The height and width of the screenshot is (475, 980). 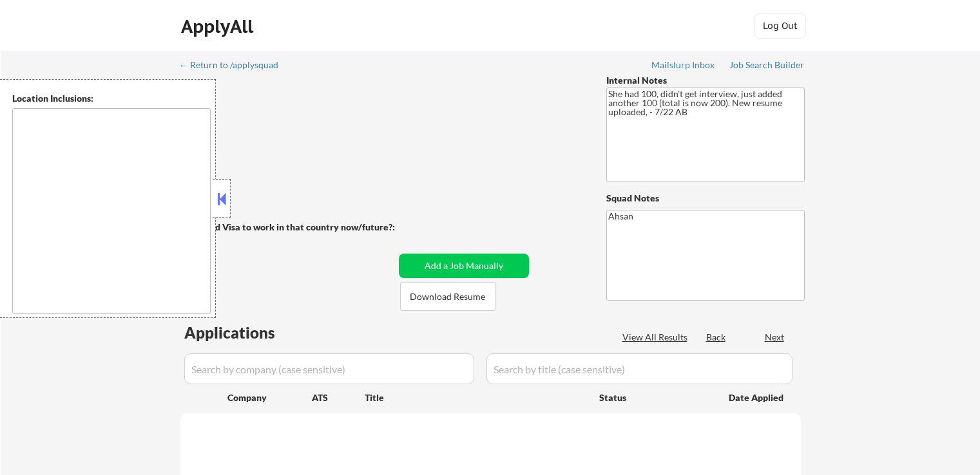 I want to click on div: View All Results, so click(x=656, y=337).